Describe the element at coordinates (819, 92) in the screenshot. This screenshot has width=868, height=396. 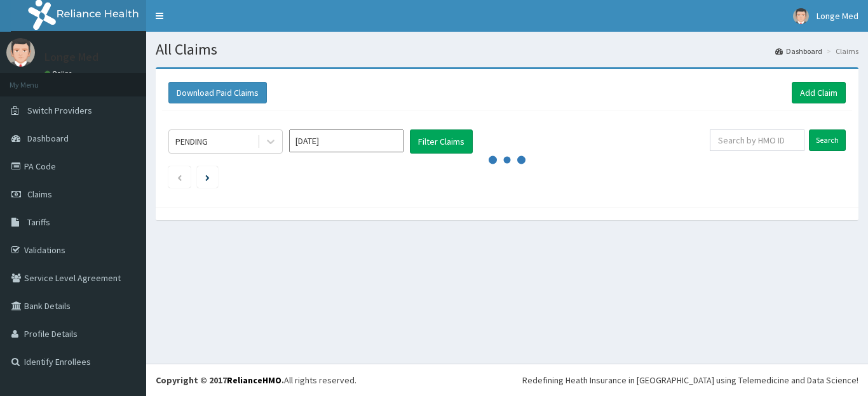
I see `a: Add Claim` at that location.